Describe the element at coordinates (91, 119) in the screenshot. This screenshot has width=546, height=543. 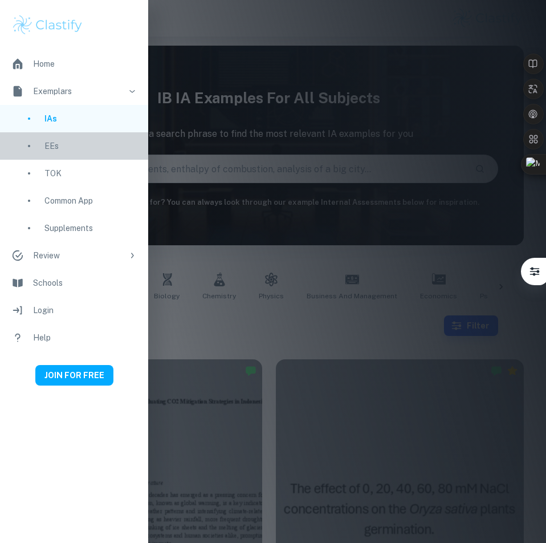
I see `div: IAs` at that location.